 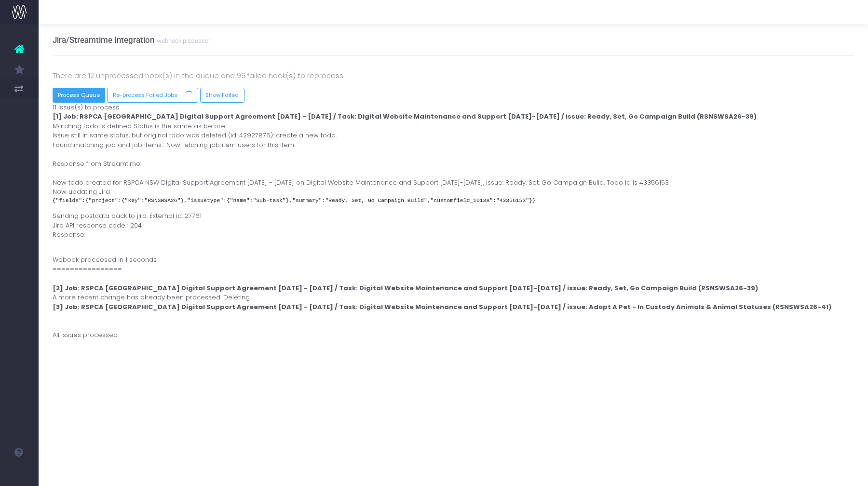 I want to click on button: Re-process Failed Jobs, so click(x=152, y=95).